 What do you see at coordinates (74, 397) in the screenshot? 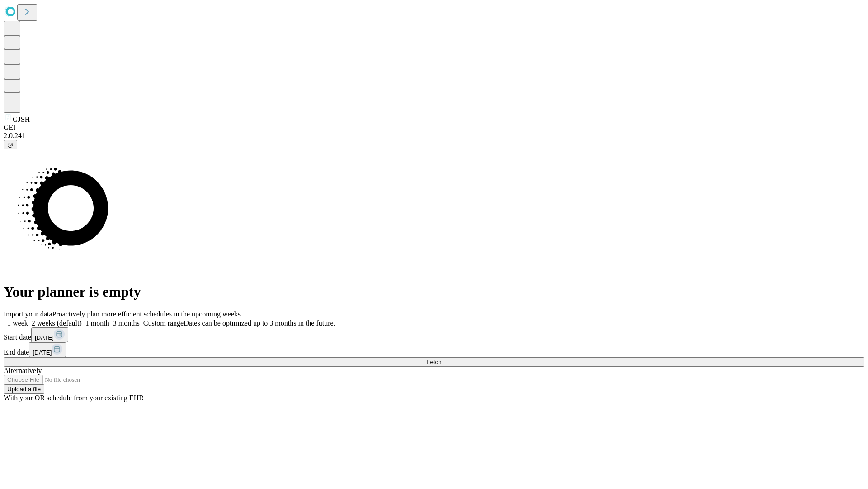
I see `span: With your OR schedule from your existing EHR` at bounding box center [74, 397].